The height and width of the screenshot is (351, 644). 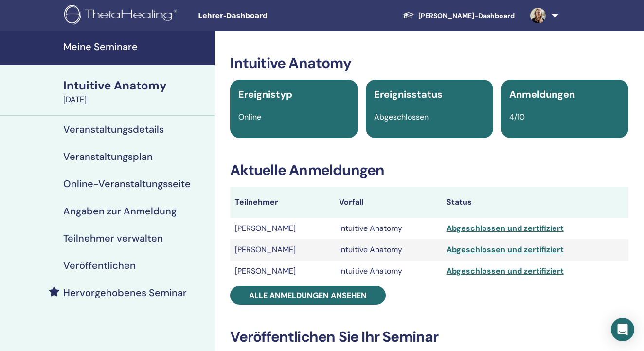 I want to click on img: logo.png, so click(x=122, y=15).